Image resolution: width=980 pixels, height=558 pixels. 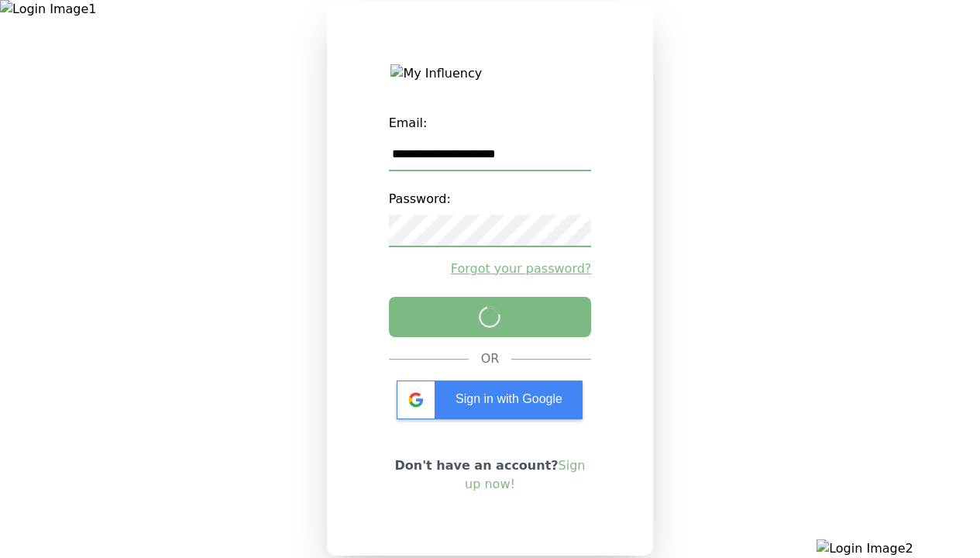 I want to click on div: Sign in with Google, so click(x=490, y=400).